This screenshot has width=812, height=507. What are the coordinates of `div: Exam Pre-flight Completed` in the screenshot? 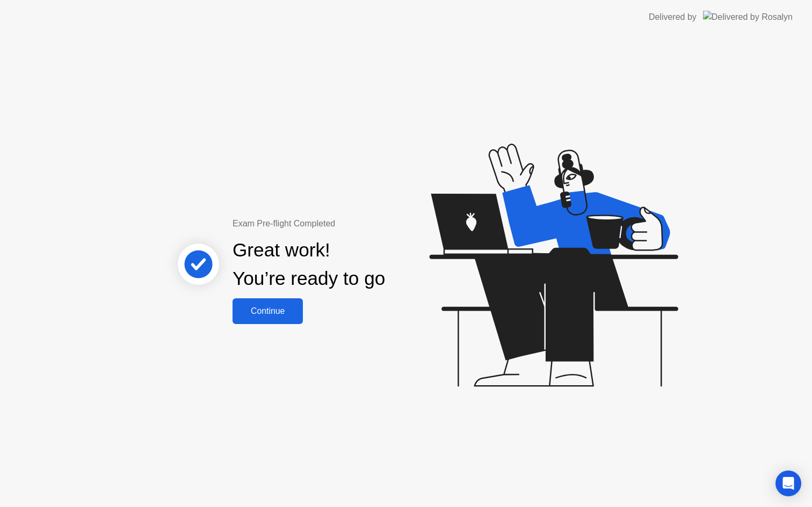 It's located at (343, 224).